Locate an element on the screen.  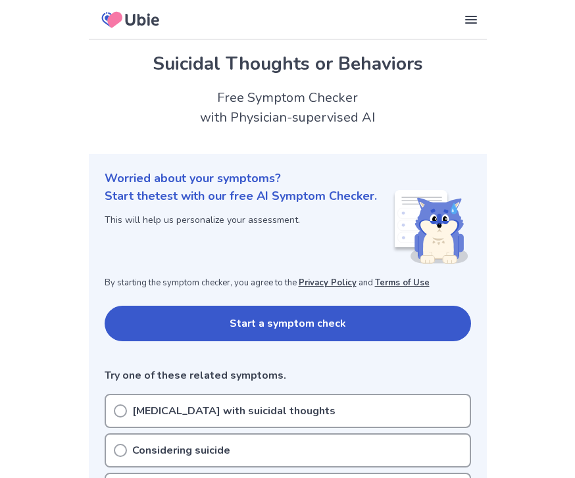
a: Privacy Policy is located at coordinates (328, 283).